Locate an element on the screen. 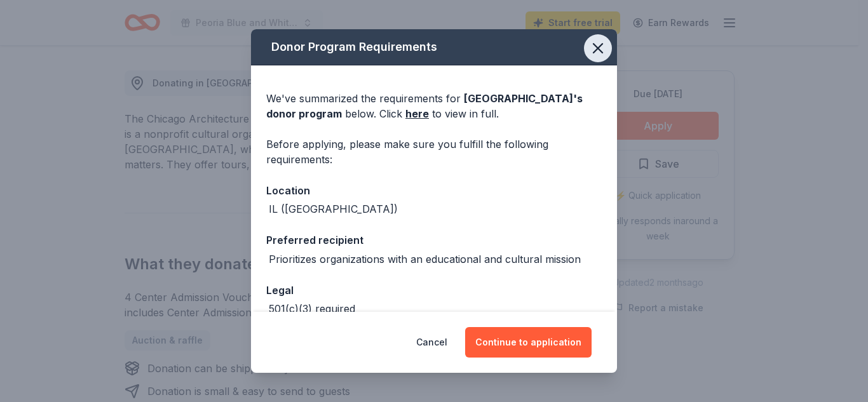 The height and width of the screenshot is (402, 868). div: Preferred recipient is located at coordinates (434, 240).